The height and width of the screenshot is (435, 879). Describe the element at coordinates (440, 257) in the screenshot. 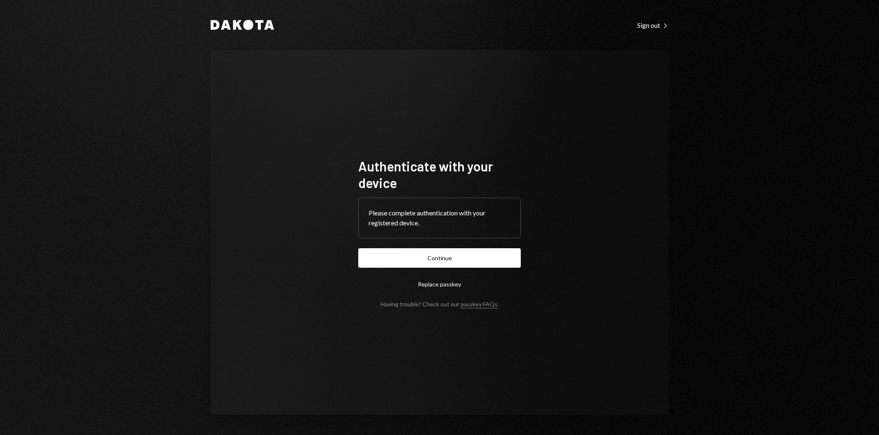

I see `button: Continue` at that location.